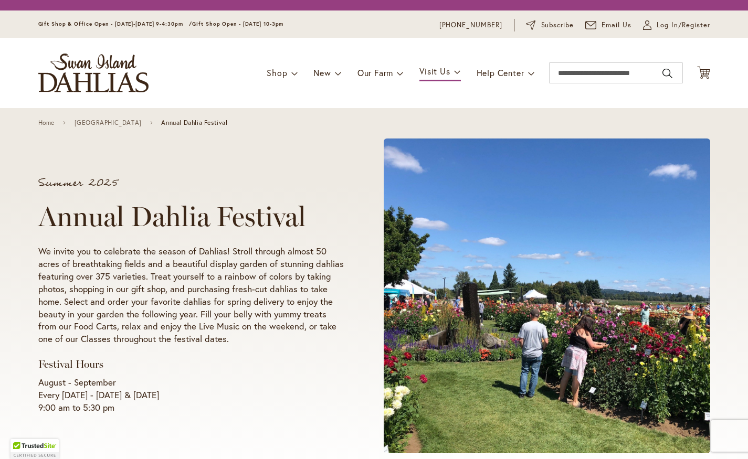 The image size is (748, 459). What do you see at coordinates (500, 72) in the screenshot?
I see `span: Help Center` at bounding box center [500, 72].